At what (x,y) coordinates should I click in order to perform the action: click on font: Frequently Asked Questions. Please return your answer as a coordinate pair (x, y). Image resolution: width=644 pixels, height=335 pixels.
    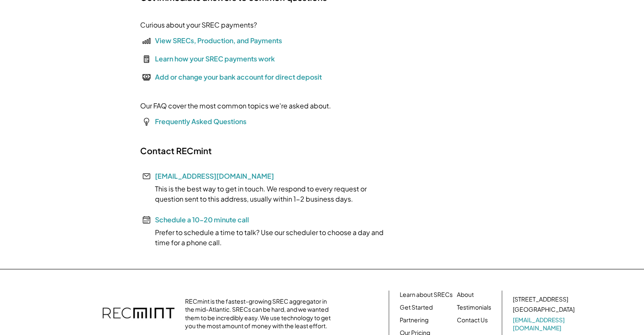
    Looking at the image, I should click on (201, 121).